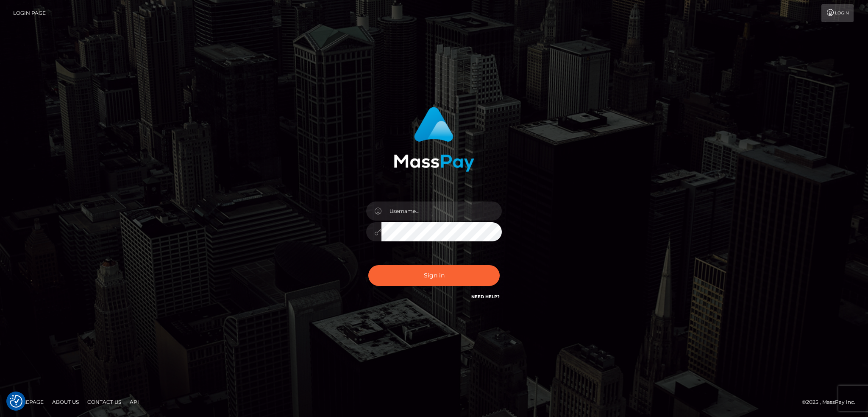 This screenshot has width=868, height=417. I want to click on a: About Us, so click(65, 401).